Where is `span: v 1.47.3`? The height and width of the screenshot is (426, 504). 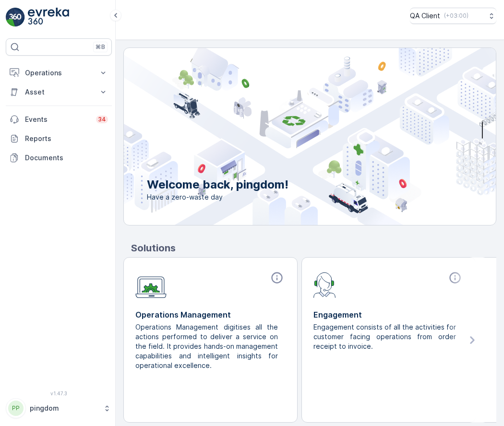
span: v 1.47.3 is located at coordinates (58, 393).